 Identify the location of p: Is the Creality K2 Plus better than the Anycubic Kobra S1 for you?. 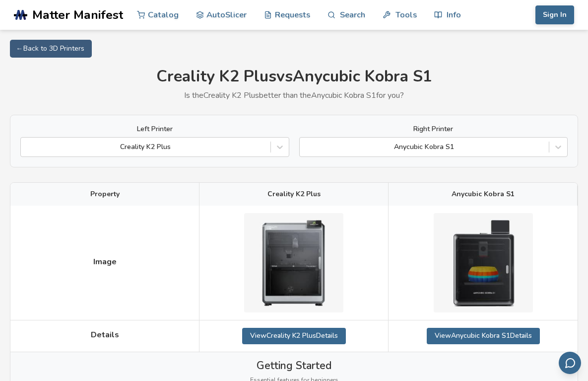
(294, 96).